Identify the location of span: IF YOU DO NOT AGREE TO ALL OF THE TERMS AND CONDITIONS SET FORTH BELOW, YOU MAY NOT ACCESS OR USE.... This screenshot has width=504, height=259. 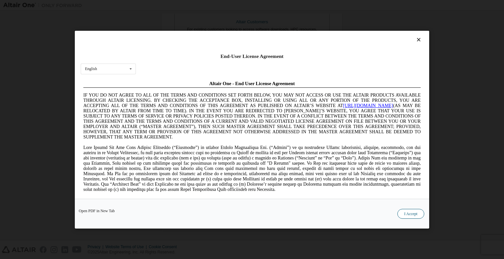
(171, 38).